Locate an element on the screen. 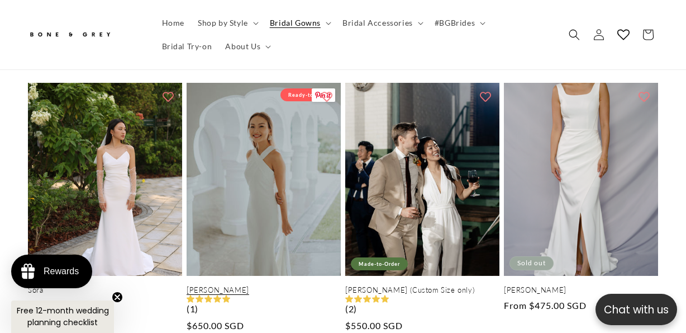  a: Home is located at coordinates (173, 23).